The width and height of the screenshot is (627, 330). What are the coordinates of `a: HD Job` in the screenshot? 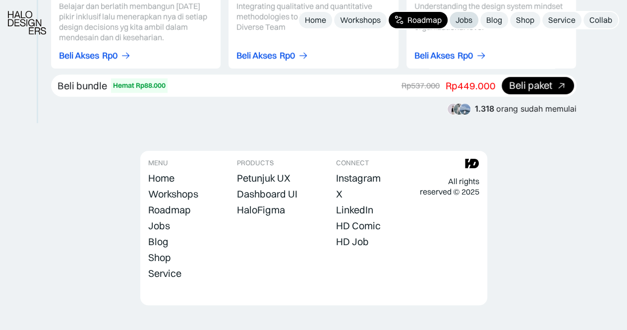 It's located at (352, 241).